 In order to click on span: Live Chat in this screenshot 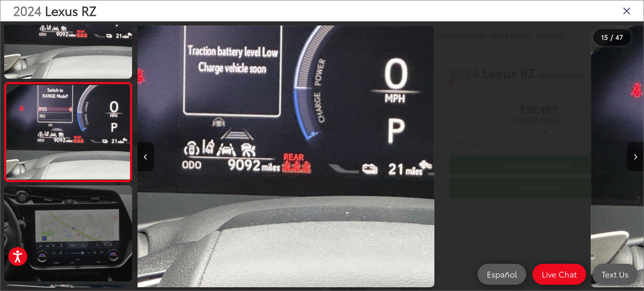, I will do `click(560, 274)`.